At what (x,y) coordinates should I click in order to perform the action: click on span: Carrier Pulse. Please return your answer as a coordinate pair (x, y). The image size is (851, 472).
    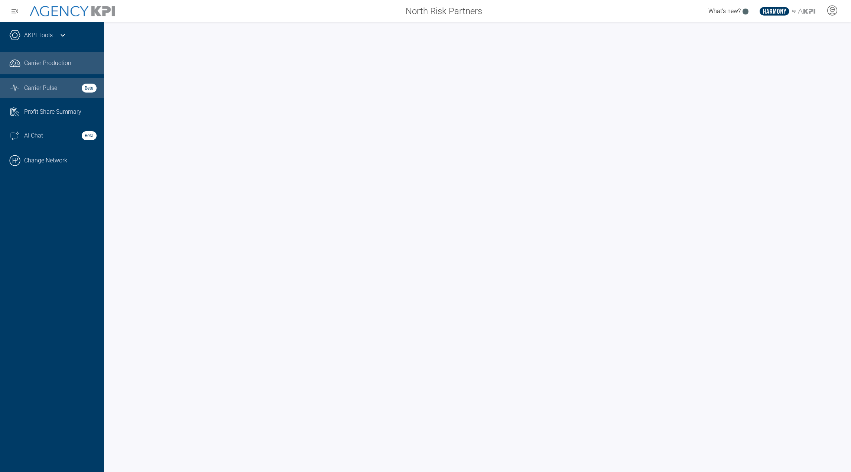
    Looking at the image, I should click on (40, 88).